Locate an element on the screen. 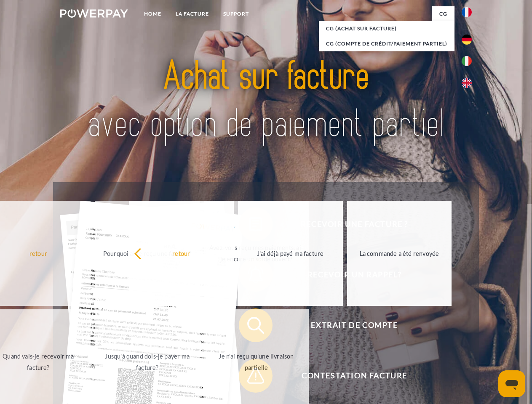 The image size is (532, 404). div: retour is located at coordinates (181, 253).